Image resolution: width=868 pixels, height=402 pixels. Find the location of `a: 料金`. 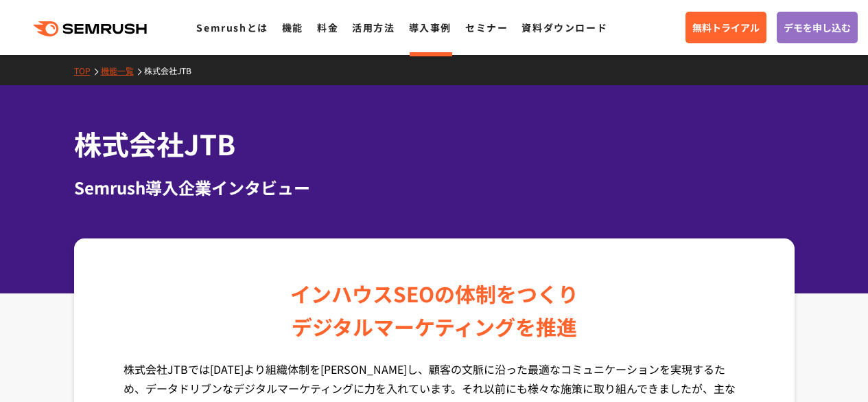

a: 料金 is located at coordinates (327, 27).